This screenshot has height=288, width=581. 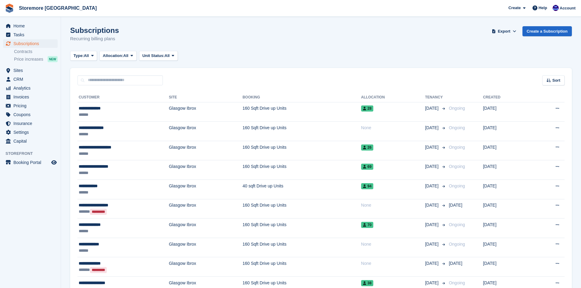 I want to click on span: Subscriptions, so click(x=32, y=44).